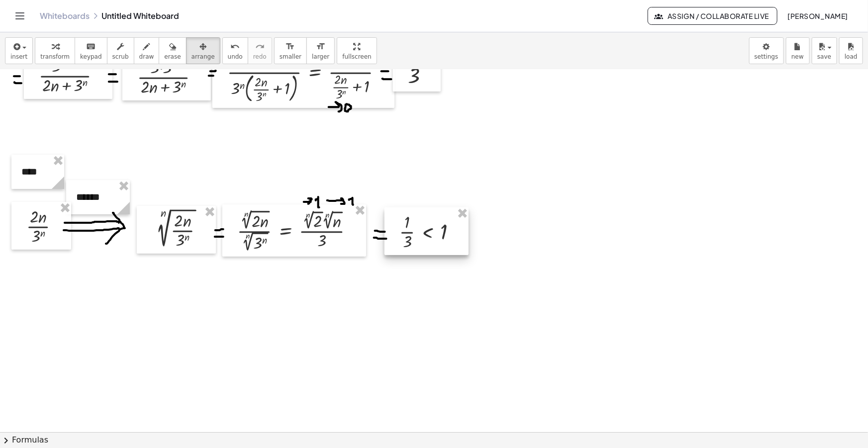 The image size is (868, 448). I want to click on button: Assign / Collaborate Live, so click(713, 16).